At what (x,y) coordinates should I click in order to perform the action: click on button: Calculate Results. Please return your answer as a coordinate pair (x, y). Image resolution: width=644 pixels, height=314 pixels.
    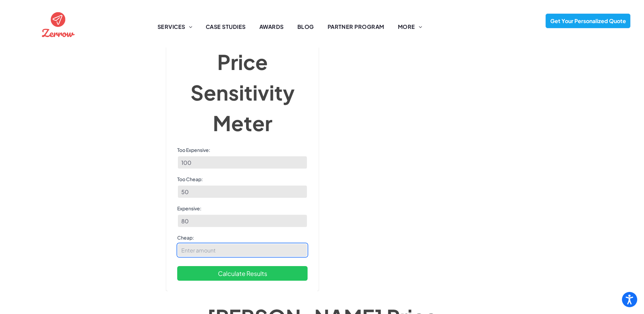
    Looking at the image, I should click on (242, 273).